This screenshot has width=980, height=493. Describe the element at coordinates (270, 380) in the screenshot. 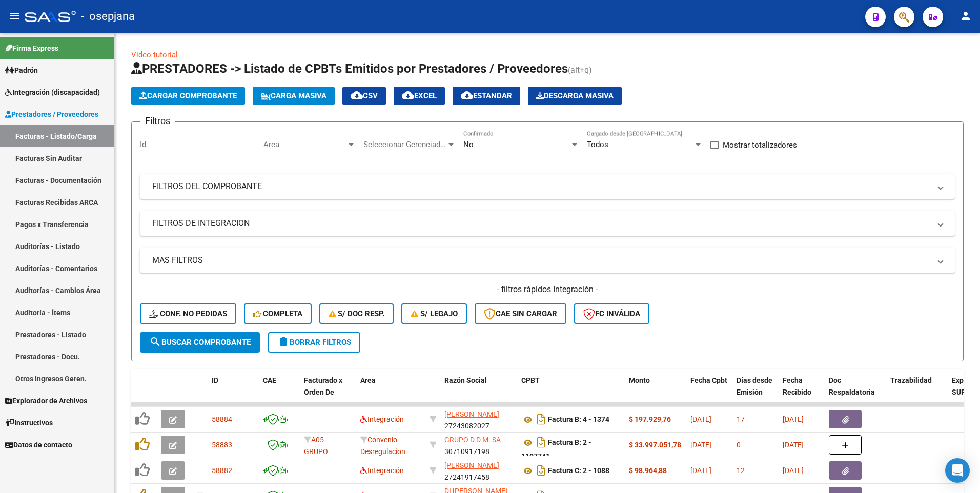

I see `span: CAE` at that location.